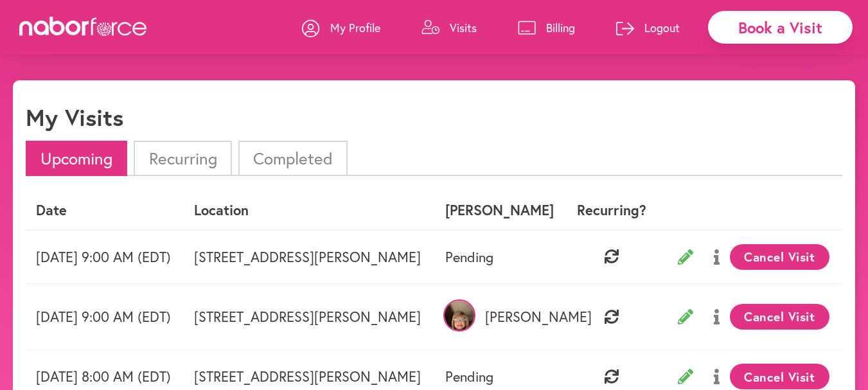  Describe the element at coordinates (449, 28) in the screenshot. I see `a: Visits` at that location.